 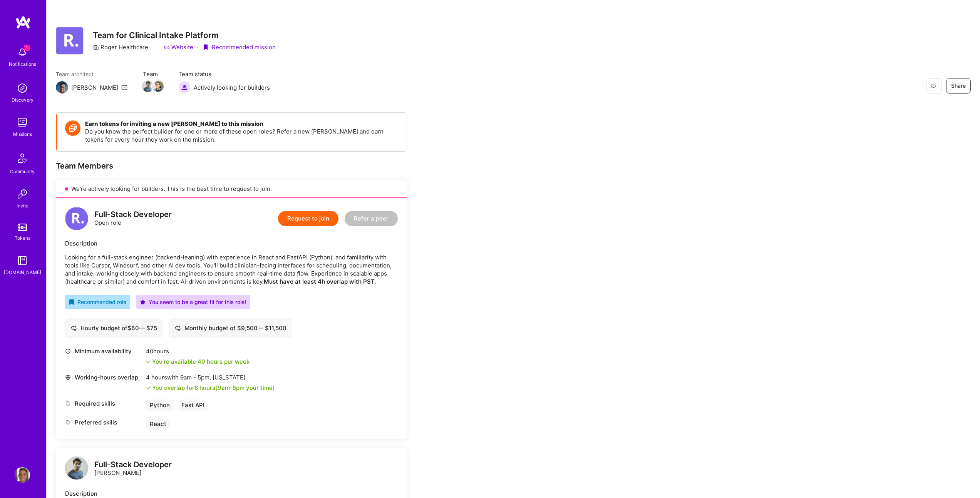 I want to click on span: Actively looking for builders, so click(x=232, y=88).